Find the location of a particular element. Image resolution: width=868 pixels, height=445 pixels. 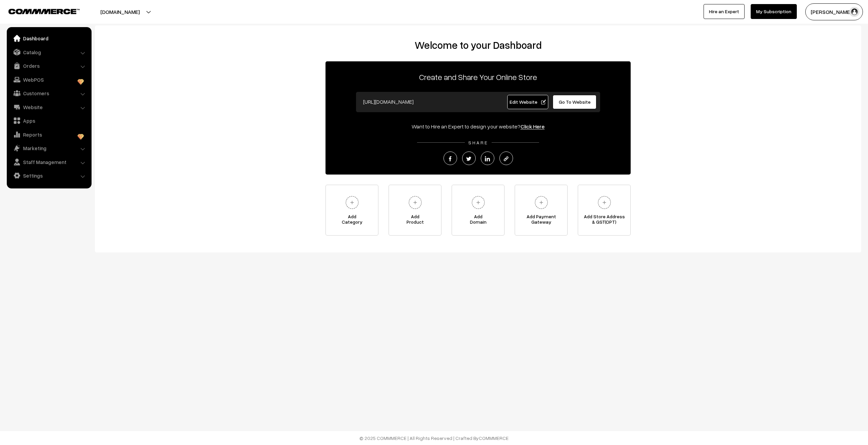

span: SHARE is located at coordinates (478, 142).